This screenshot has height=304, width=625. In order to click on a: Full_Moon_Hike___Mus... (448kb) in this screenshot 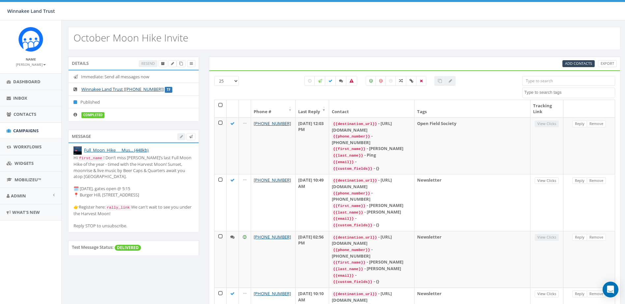, I will do `click(116, 150)`.